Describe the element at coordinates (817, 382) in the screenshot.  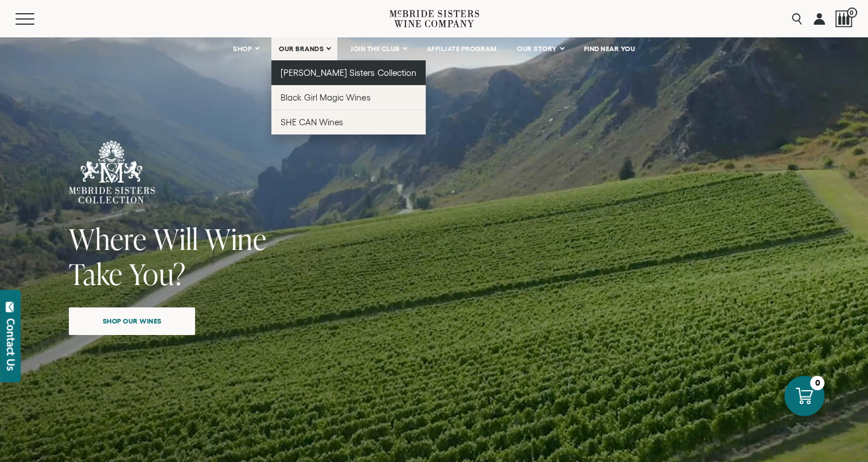
I see `div: 0` at that location.